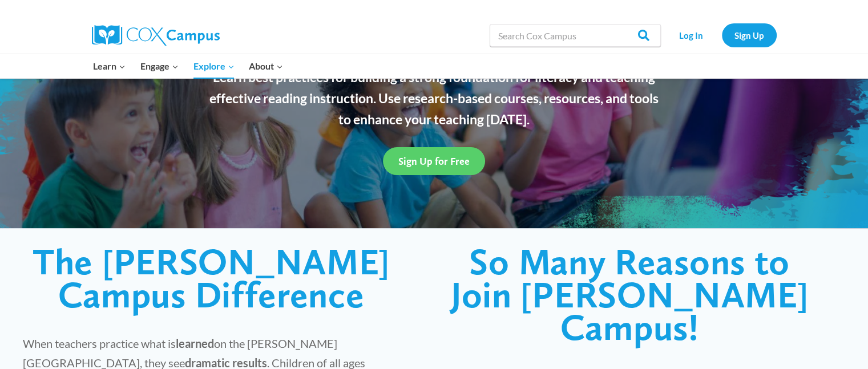 Image resolution: width=868 pixels, height=369 pixels. What do you see at coordinates (195, 343) in the screenshot?
I see `strong: learned` at bounding box center [195, 343].